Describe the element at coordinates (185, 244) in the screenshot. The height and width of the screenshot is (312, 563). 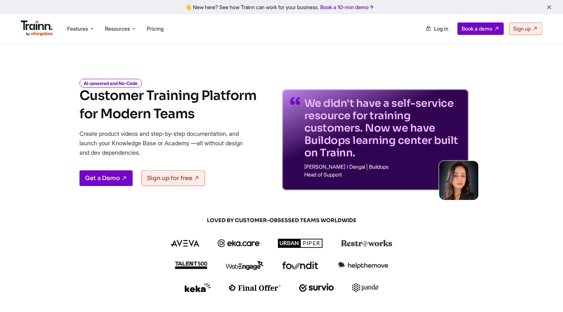
I see `img: aveva logo` at that location.